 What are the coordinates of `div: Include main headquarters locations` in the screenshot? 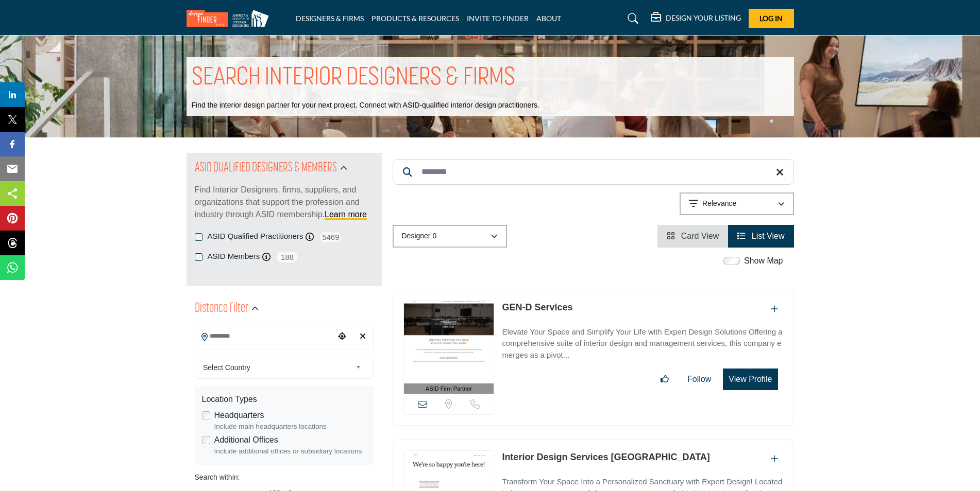 It's located at (290, 427).